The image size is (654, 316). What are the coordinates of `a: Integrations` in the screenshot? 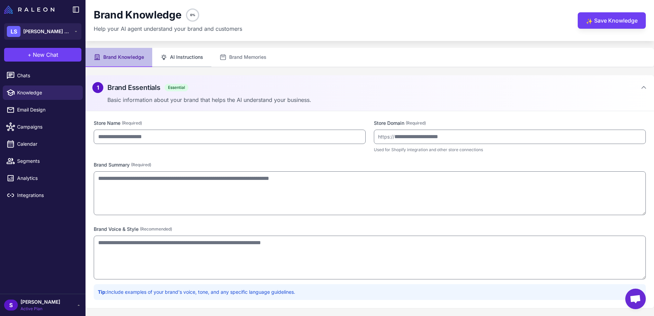 It's located at (43, 195).